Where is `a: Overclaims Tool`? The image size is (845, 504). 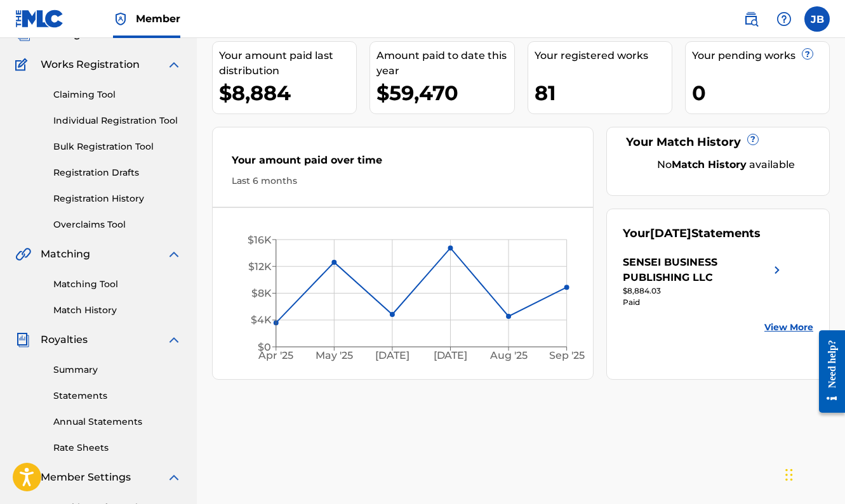 a: Overclaims Tool is located at coordinates (117, 225).